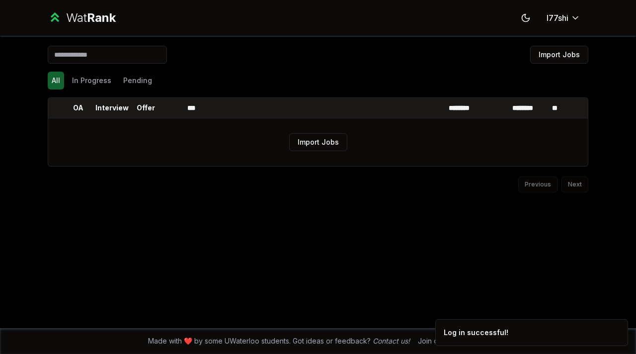 The width and height of the screenshot is (636, 354). What do you see at coordinates (445, 341) in the screenshot?
I see `div: Join our discord!` at bounding box center [445, 341].